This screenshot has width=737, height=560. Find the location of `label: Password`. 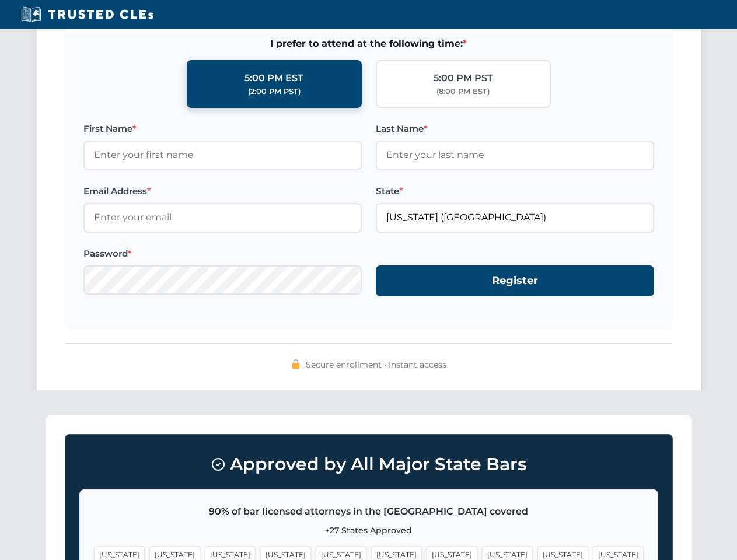

label: Password is located at coordinates (222, 253).